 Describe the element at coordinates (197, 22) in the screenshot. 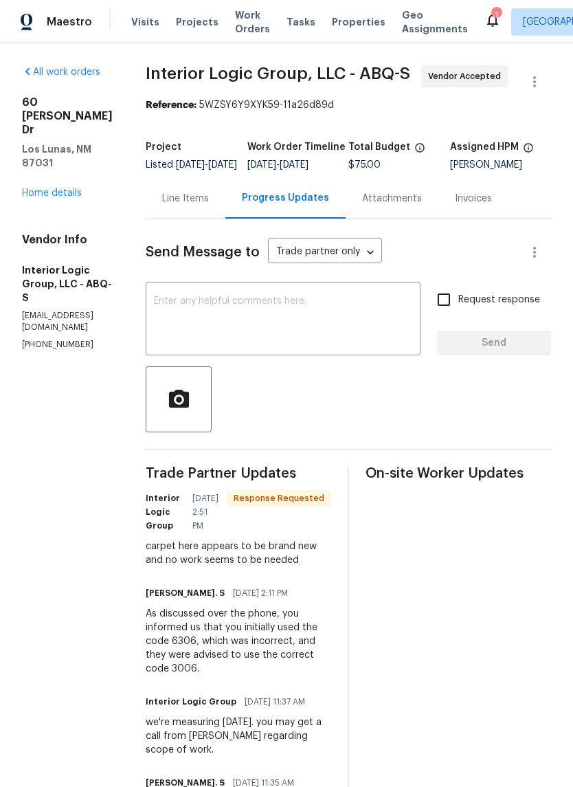

I see `span: Projects` at that location.